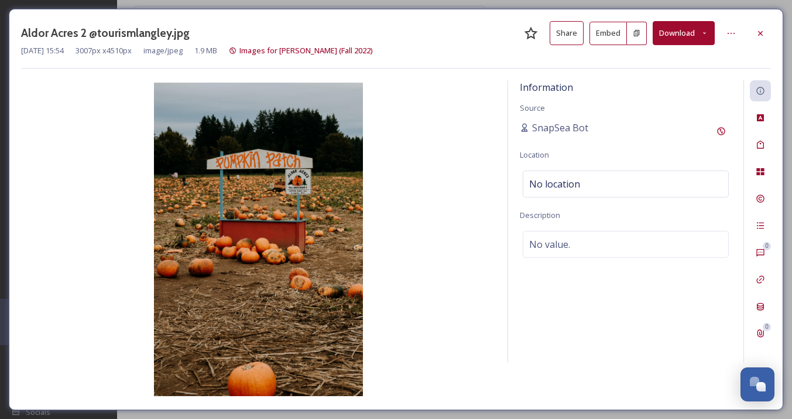 This screenshot has width=792, height=419. I want to click on span: Information, so click(546, 87).